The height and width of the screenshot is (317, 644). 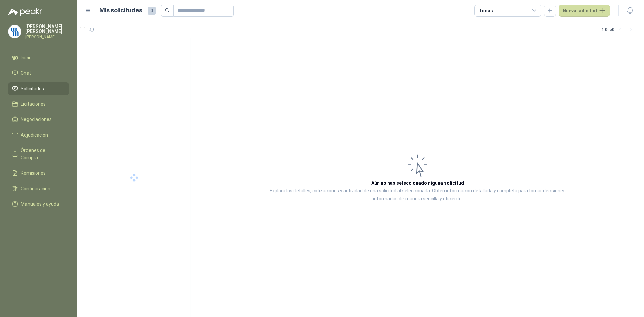 I want to click on span: Remisiones, so click(x=33, y=173).